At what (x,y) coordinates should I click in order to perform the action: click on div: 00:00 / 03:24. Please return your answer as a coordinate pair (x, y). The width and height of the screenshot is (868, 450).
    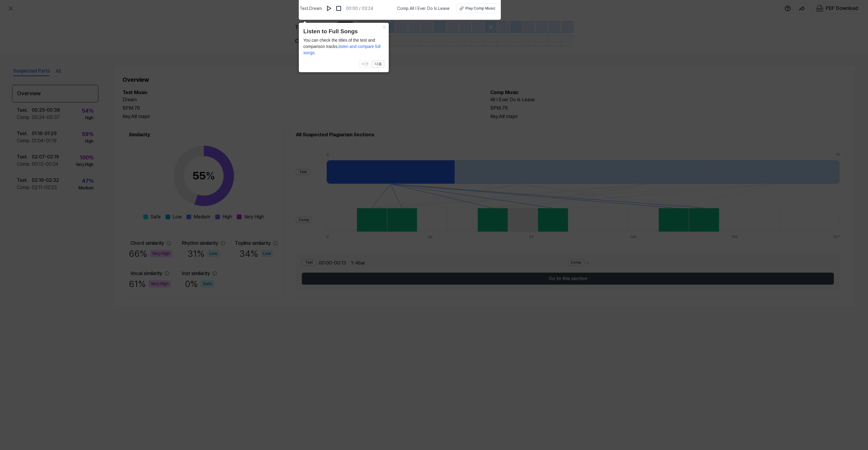
    Looking at the image, I should click on (359, 9).